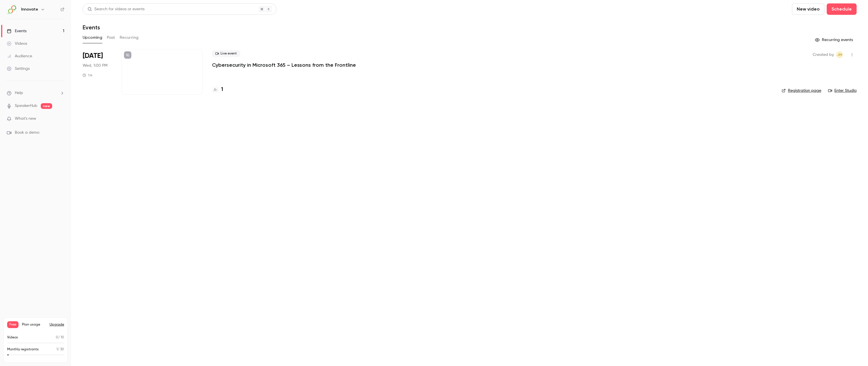 The height and width of the screenshot is (366, 868). I want to click on span: Book a demo, so click(27, 132).